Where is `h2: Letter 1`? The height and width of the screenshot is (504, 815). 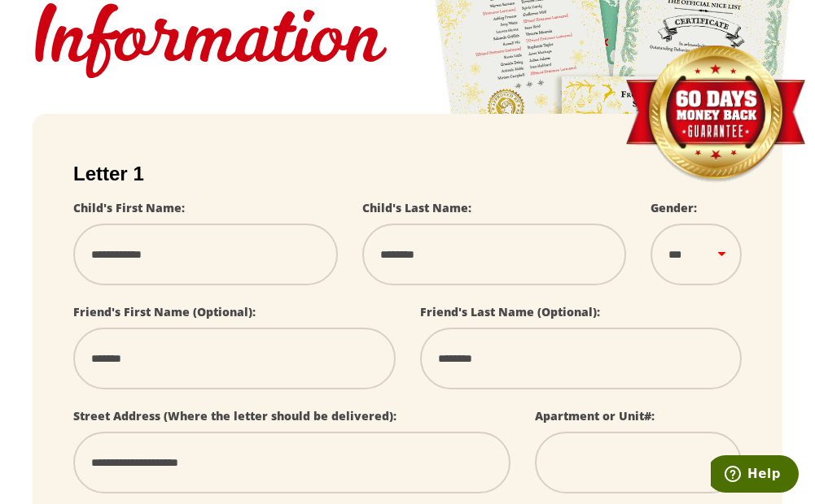 h2: Letter 1 is located at coordinates (407, 174).